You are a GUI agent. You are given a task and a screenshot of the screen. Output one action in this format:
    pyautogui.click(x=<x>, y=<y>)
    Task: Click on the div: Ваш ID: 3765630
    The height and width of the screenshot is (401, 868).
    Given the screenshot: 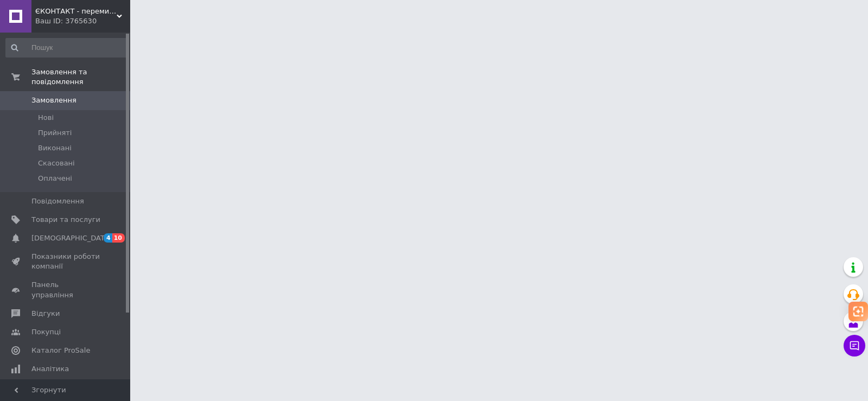 What is the action you would take?
    pyautogui.click(x=83, y=21)
    